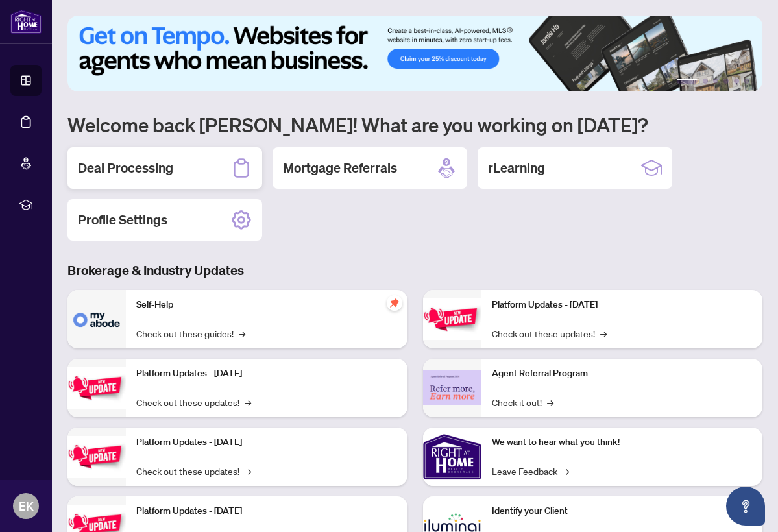 This screenshot has height=532, width=778. What do you see at coordinates (452, 456) in the screenshot?
I see `img: We want to hear what you think!` at bounding box center [452, 456].